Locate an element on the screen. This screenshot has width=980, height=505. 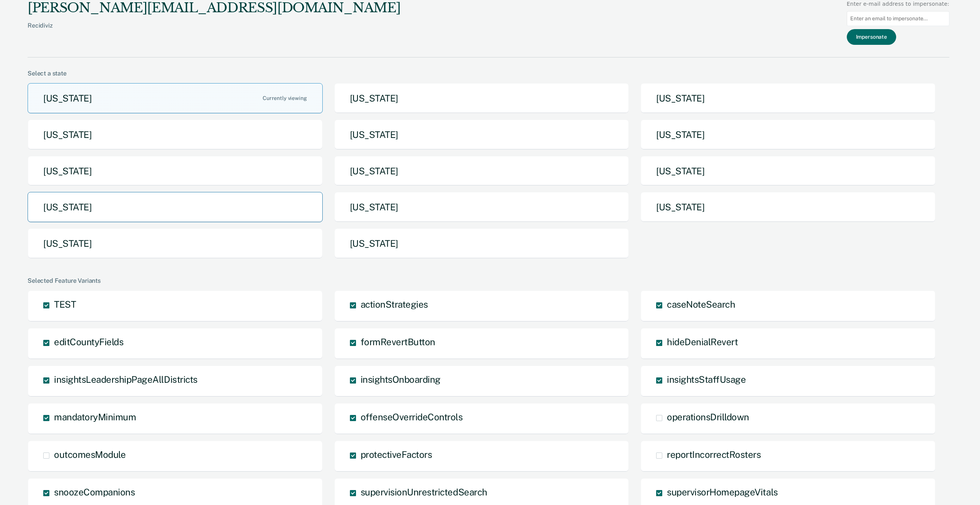
span: mandatoryMinimum is located at coordinates (95, 417).